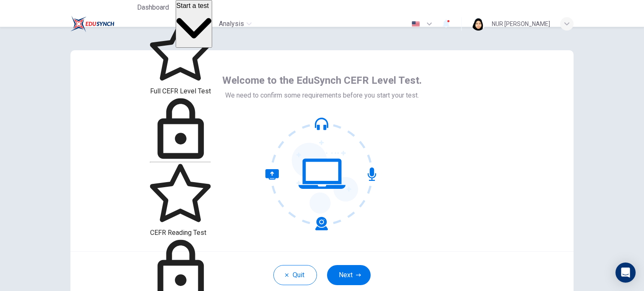  Describe the element at coordinates (180, 91) in the screenshot. I see `span: Full CEFR Level Test` at that location.